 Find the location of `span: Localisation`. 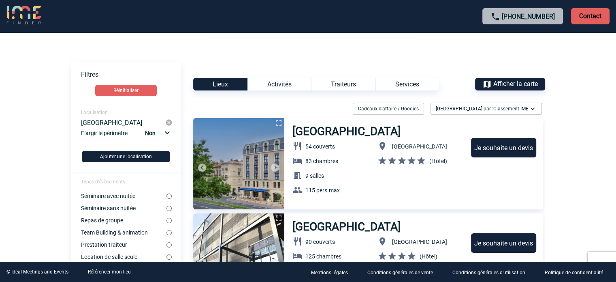

span: Localisation is located at coordinates (94, 112).